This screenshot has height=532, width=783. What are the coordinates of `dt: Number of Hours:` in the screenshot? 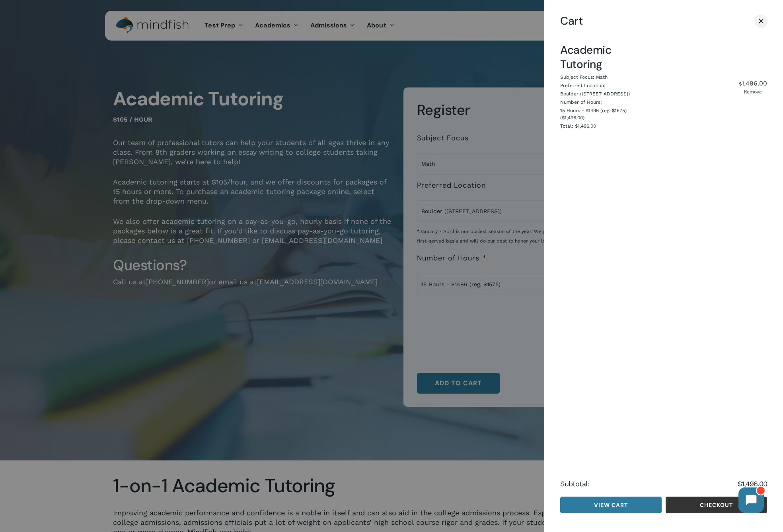 It's located at (580, 102).